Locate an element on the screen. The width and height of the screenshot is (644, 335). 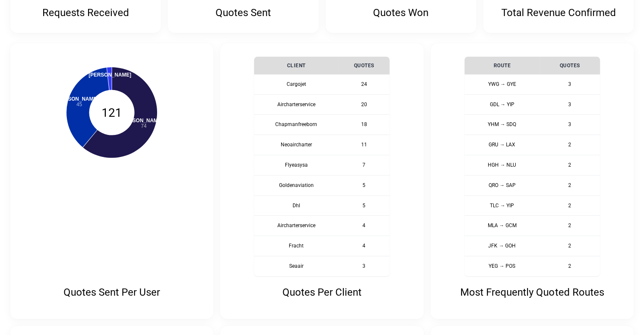
td: 20 is located at coordinates (364, 104).